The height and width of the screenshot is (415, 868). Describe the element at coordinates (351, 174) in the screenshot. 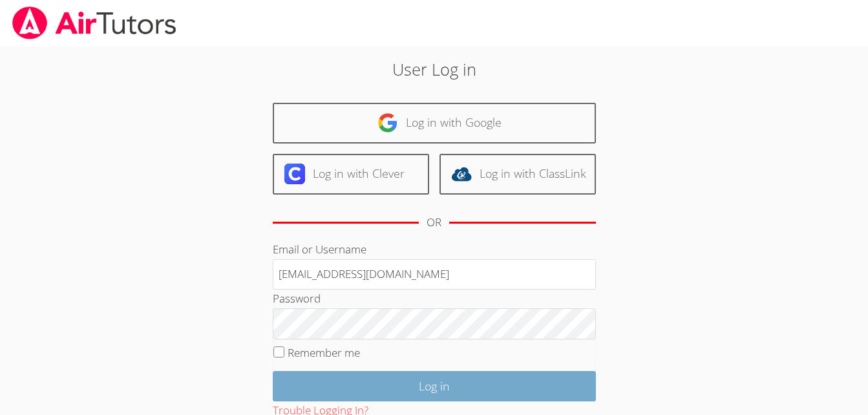

I see `a: Log in with Clever` at that location.